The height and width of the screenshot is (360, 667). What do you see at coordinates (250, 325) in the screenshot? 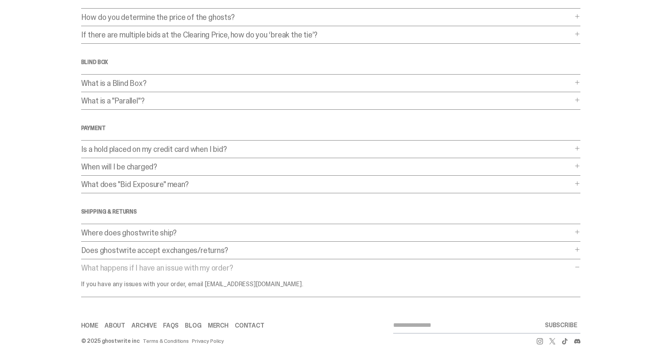
I see `a: Contact` at bounding box center [250, 325].